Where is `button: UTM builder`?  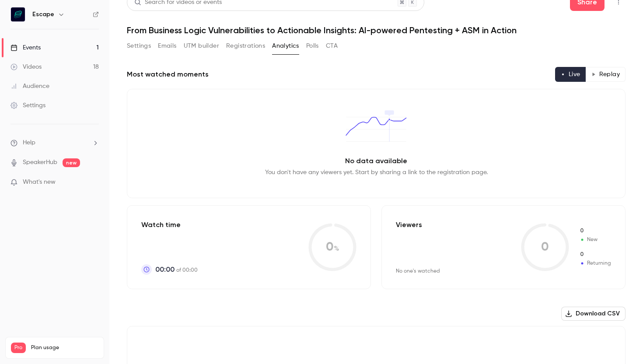 button: UTM builder is located at coordinates (201, 46).